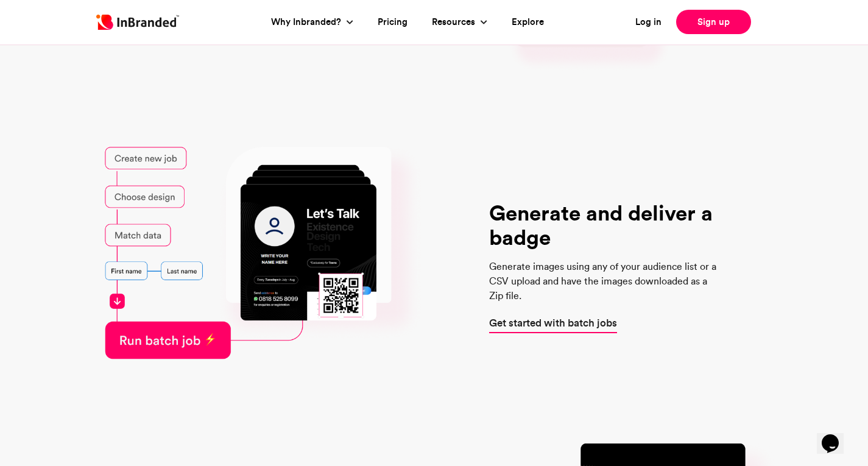 The image size is (868, 466). I want to click on a: Why Inbranded?, so click(307, 22).